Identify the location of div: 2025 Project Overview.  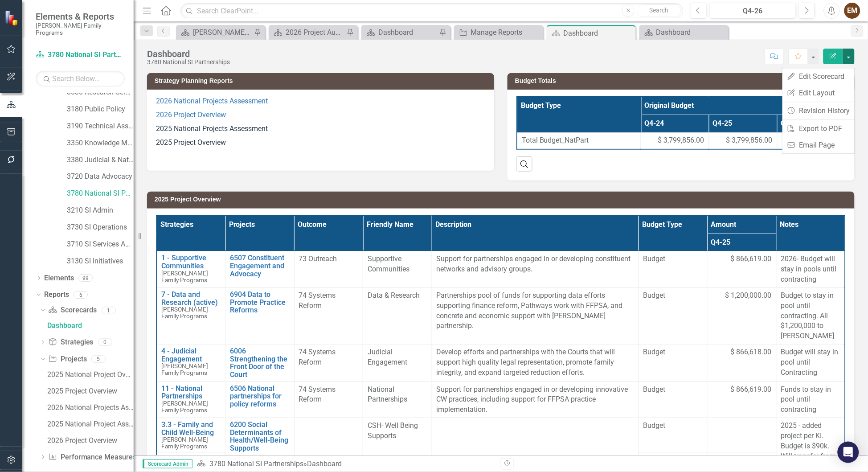
(90, 391).